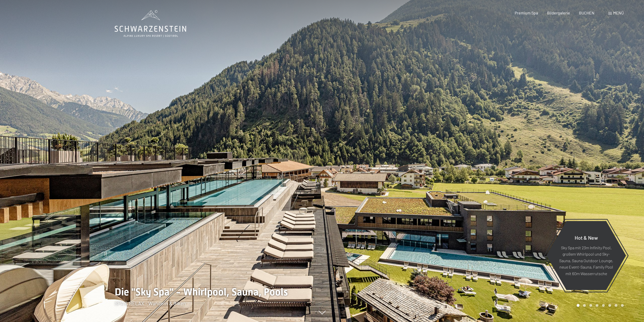  Describe the element at coordinates (586, 260) in the screenshot. I see `p: Sky Spa mit 23m Infinity Pool, großem Whirlpool und Sky-Sauna, Sauna Outdoor Lounge, neue Event-S...` at that location.